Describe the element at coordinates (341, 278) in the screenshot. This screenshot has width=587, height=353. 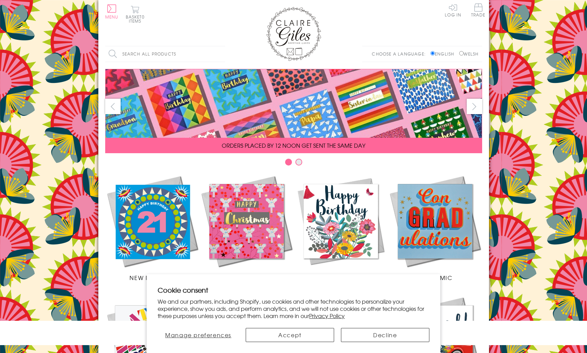
I see `span: Birthdays` at that location.